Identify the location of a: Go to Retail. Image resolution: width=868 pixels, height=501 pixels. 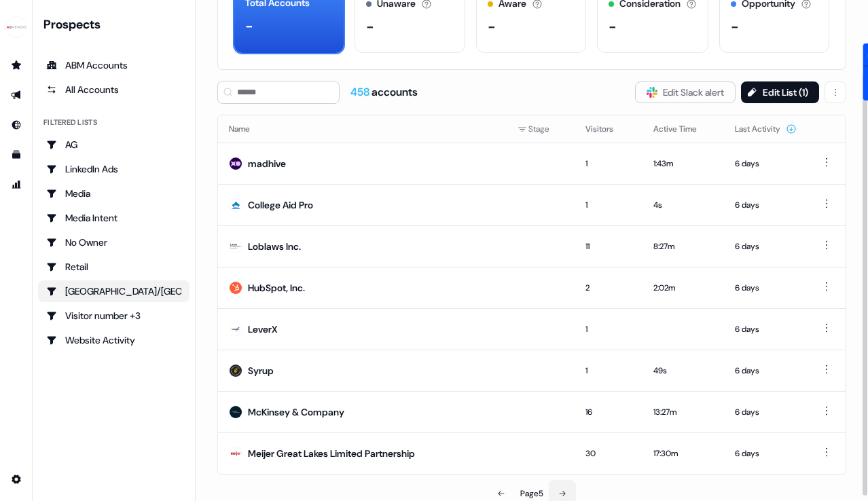
(113, 267).